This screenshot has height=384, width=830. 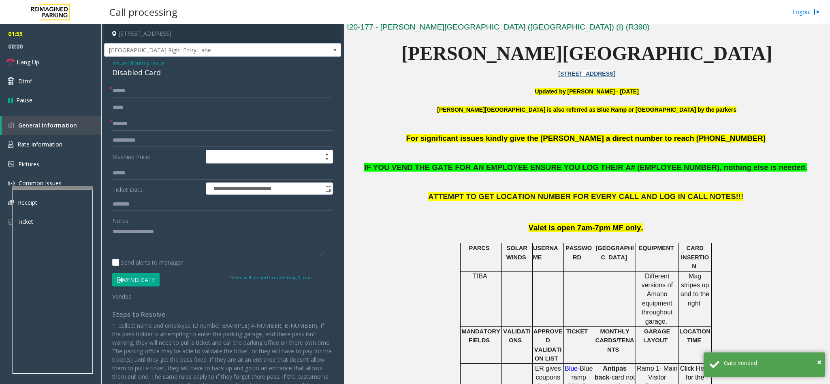 What do you see at coordinates (327, 160) in the screenshot?
I see `span: Decrease value` at bounding box center [327, 160].